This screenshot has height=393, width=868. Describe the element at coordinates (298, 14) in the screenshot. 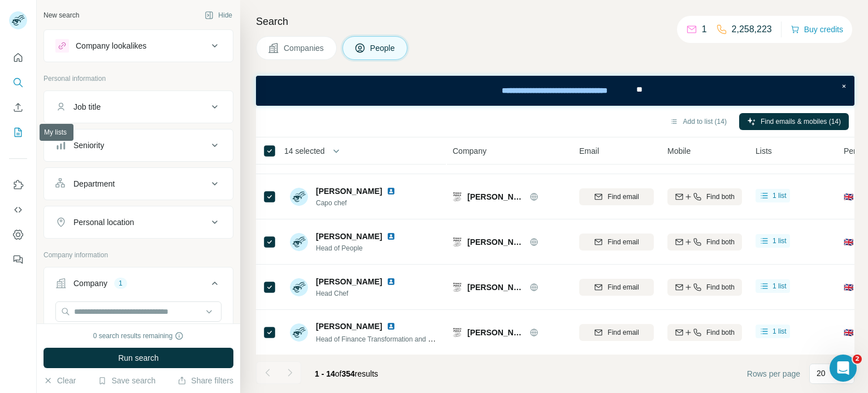

I see `div: Upgrade plan for full access to Surfe` at that location.